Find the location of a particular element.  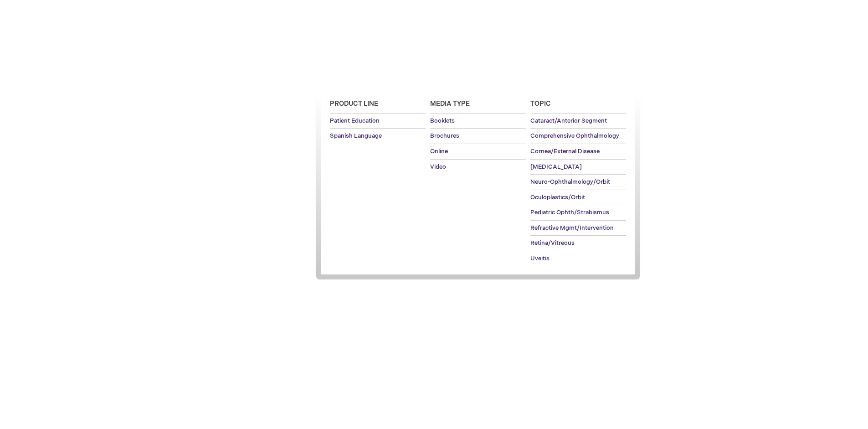

span: Topic is located at coordinates (541, 104).